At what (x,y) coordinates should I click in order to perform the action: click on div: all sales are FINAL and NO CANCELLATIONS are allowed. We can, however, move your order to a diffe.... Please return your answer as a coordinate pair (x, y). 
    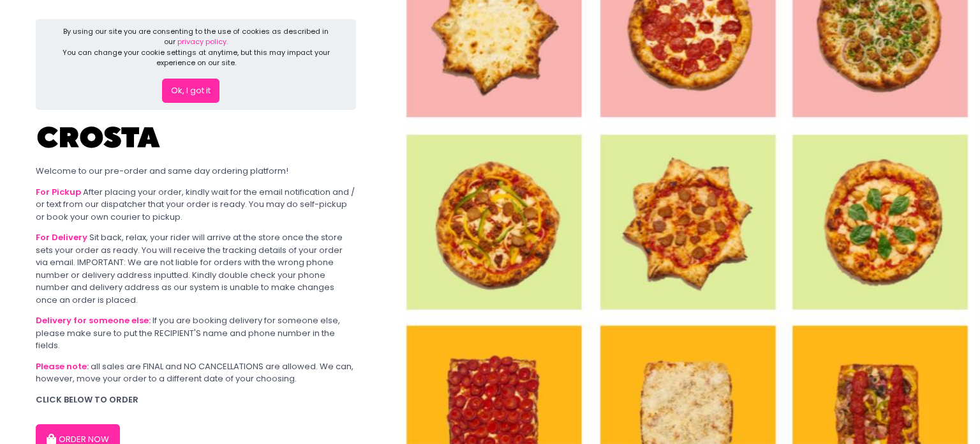
    Looking at the image, I should click on (196, 372).